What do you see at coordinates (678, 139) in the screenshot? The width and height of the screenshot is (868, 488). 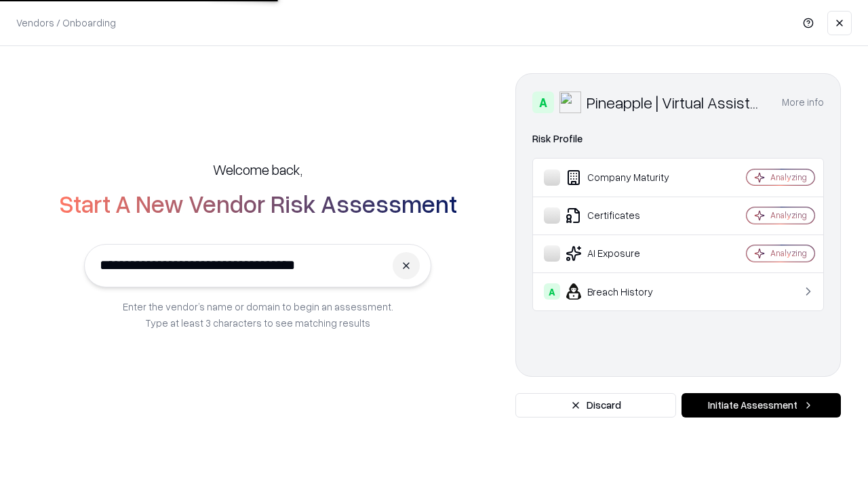 I see `div: Risk Profile` at bounding box center [678, 139].